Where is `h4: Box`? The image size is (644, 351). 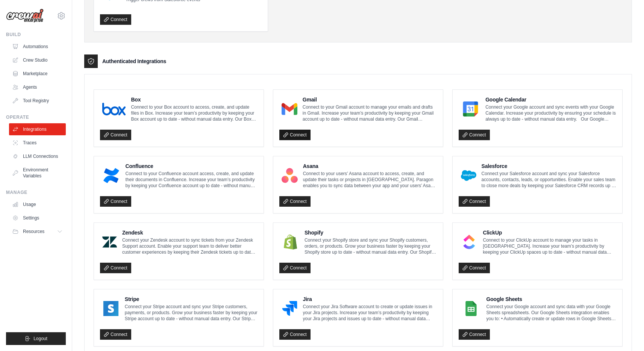
h4: Box is located at coordinates (194, 99).